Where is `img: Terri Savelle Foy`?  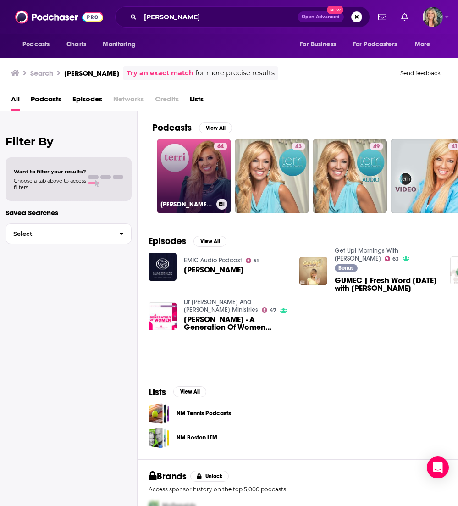
img: Terri Savelle Foy is located at coordinates (162, 266).